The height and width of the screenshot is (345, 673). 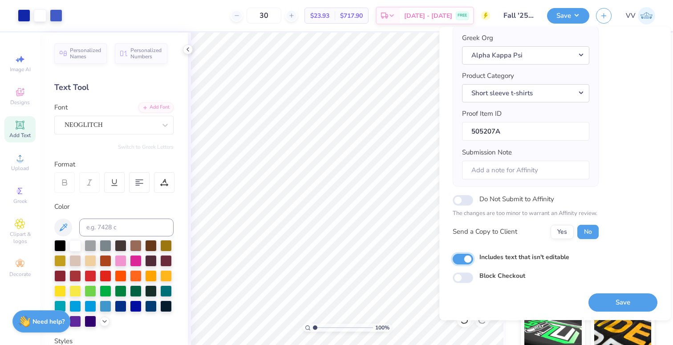 I want to click on span: Greek, so click(x=20, y=201).